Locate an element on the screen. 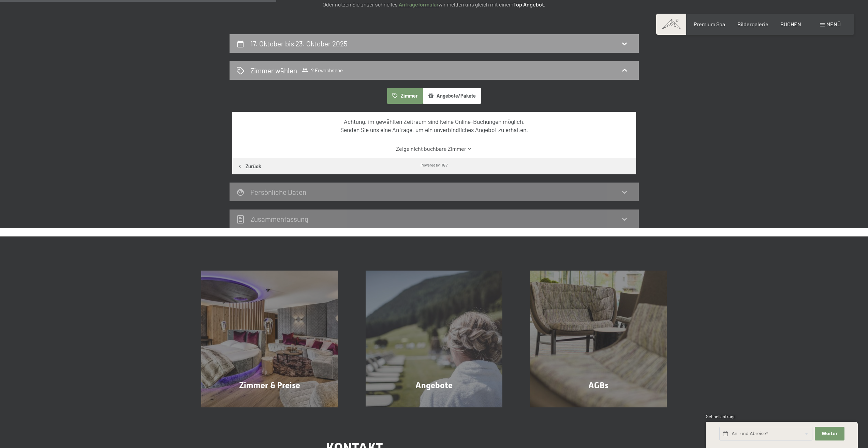  div: Powered by HGV is located at coordinates (434, 165).